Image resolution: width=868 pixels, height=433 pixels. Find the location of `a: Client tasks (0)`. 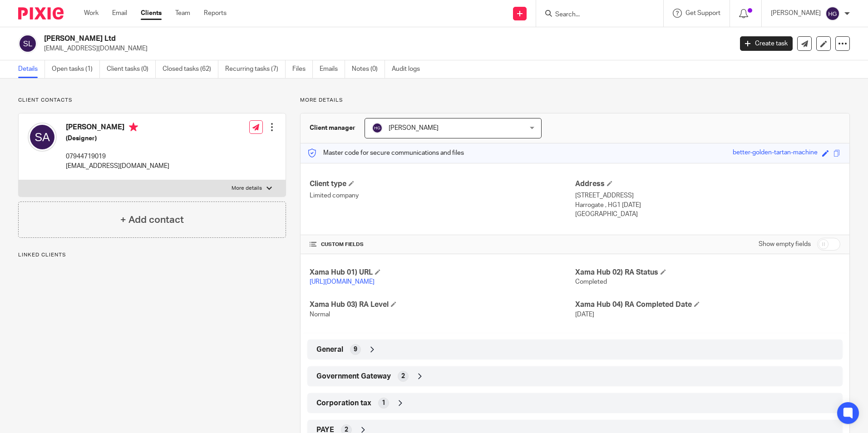

a: Client tasks (0) is located at coordinates (131, 69).